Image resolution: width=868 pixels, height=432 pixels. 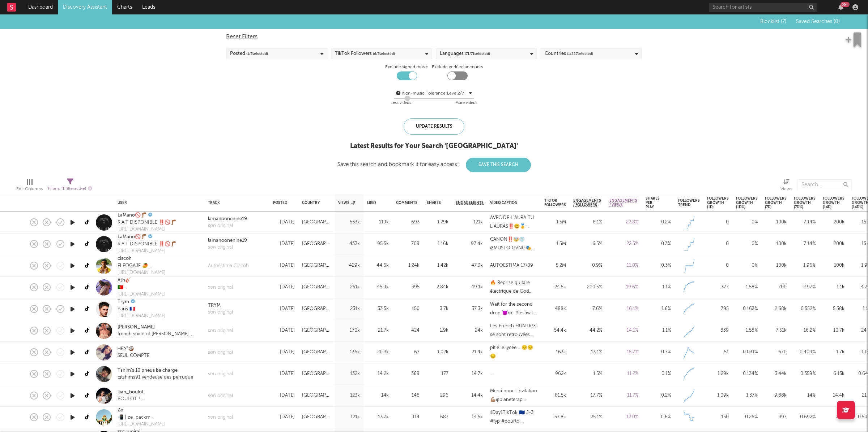 What do you see at coordinates (776, 288) in the screenshot?
I see `div: 700` at bounding box center [776, 288].